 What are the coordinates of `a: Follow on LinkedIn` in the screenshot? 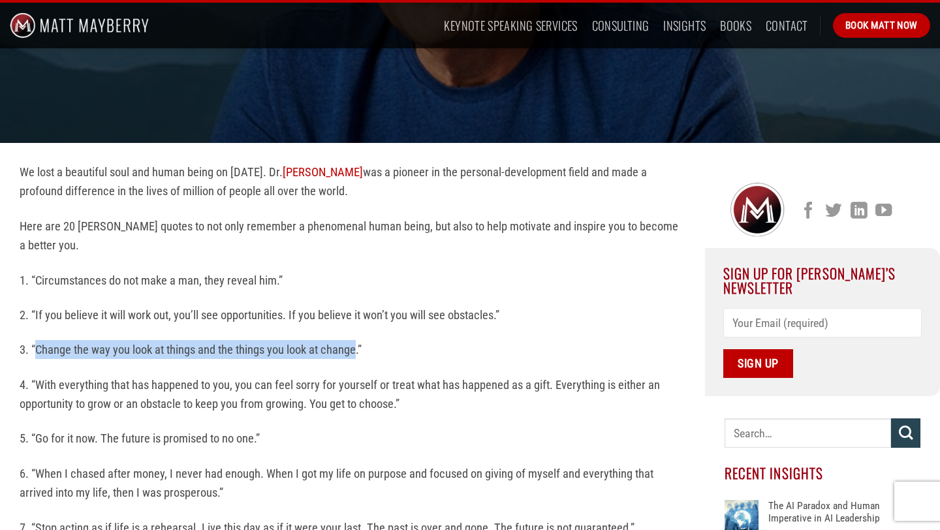 It's located at (859, 212).